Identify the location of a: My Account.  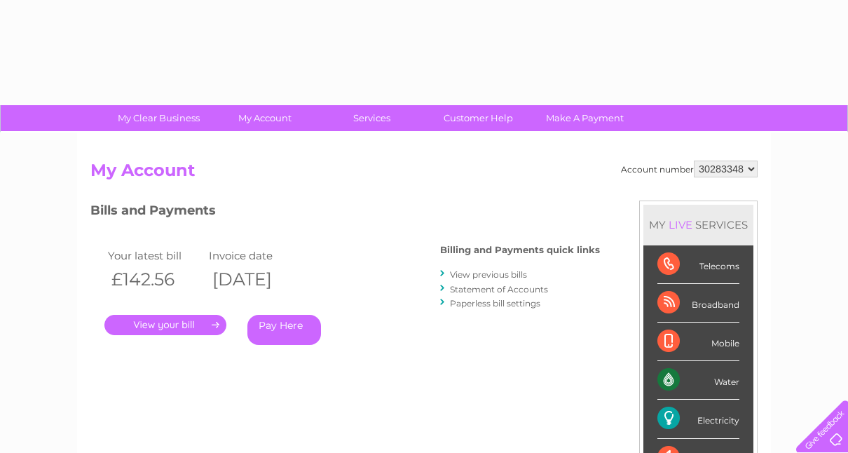
(265, 118).